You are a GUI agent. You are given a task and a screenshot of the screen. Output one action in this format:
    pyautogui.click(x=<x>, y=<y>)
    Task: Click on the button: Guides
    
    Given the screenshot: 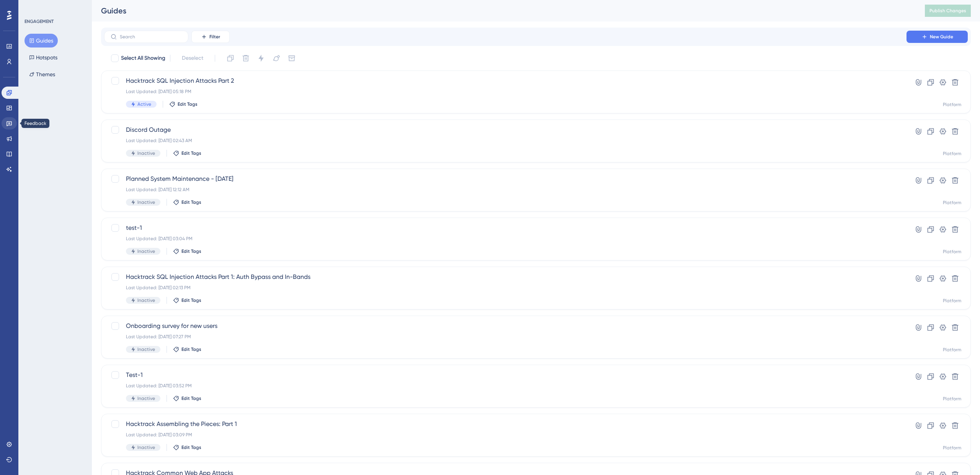 What is the action you would take?
    pyautogui.click(x=41, y=40)
    